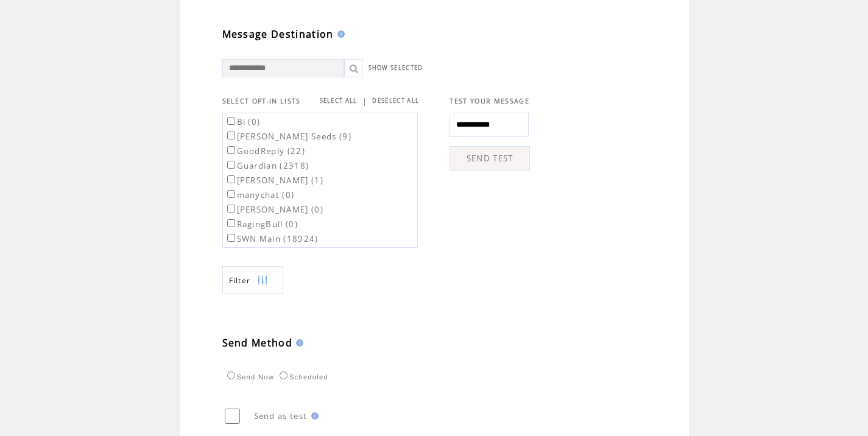 The image size is (868, 436). I want to click on input: Bi (0), so click(231, 121).